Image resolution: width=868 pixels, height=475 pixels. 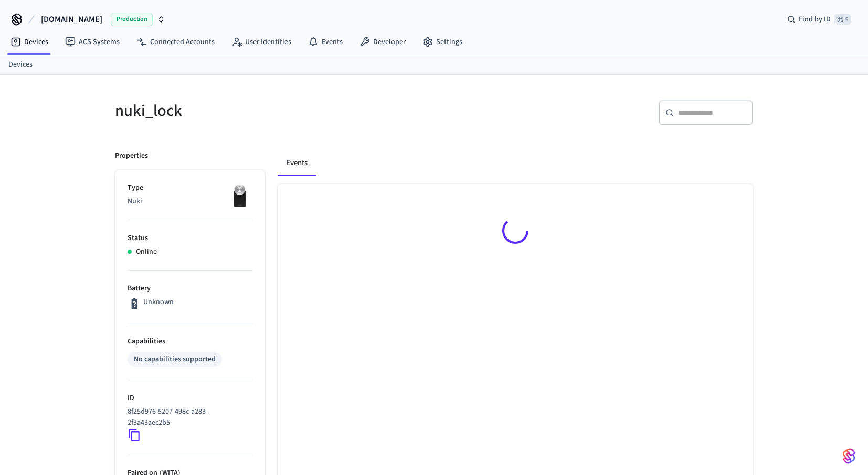 What do you see at coordinates (297, 163) in the screenshot?
I see `button: Events` at bounding box center [297, 163].